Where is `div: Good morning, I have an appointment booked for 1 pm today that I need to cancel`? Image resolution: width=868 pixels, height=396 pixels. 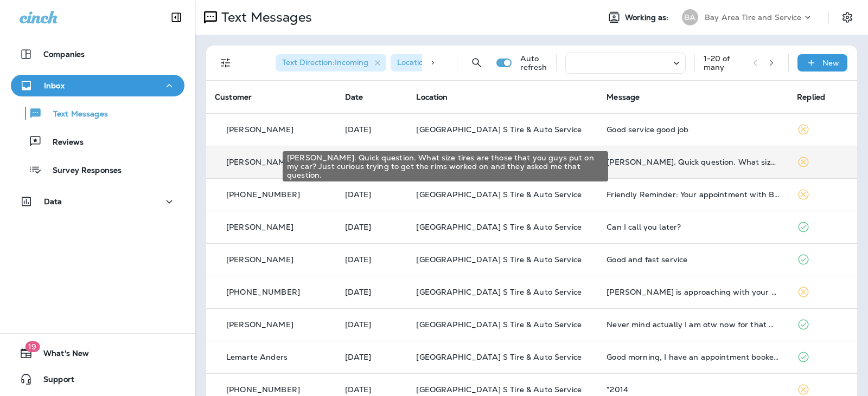
div: Good morning, I have an appointment booked for 1 pm today that I need to cancel is located at coordinates (693, 357).